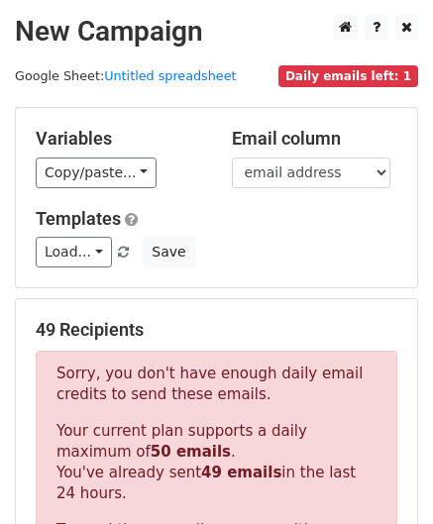  I want to click on a: Daily emails left: 1, so click(348, 75).